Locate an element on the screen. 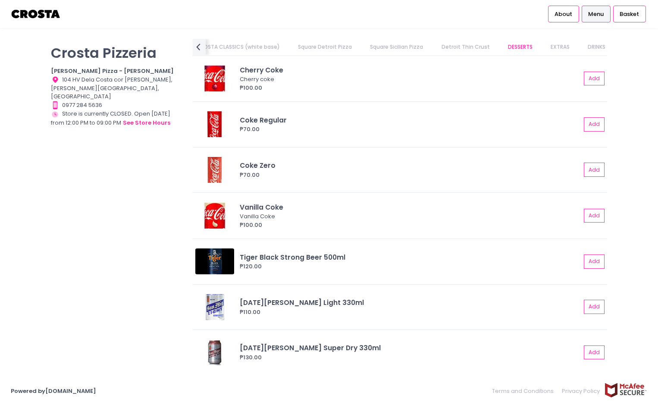 Image resolution: width=658 pixels, height=405 pixels. button: see store hours is located at coordinates (147, 123).